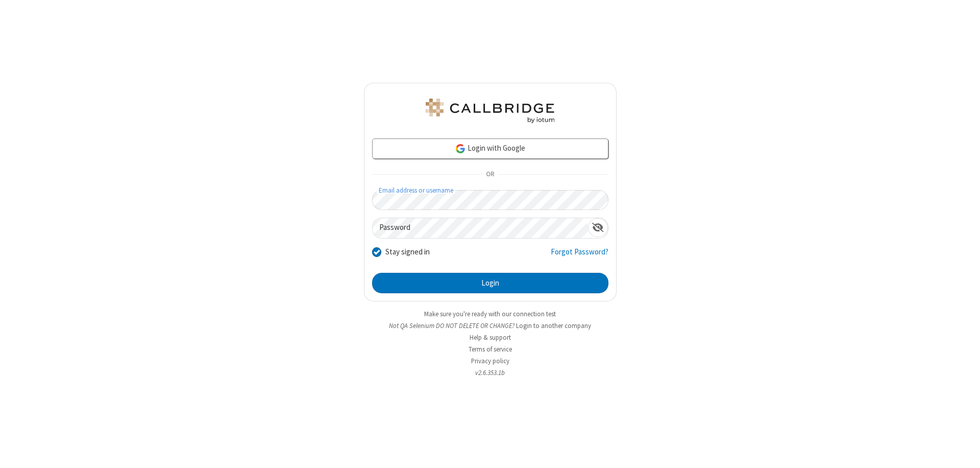 The height and width of the screenshot is (468, 980). What do you see at coordinates (598, 227) in the screenshot?
I see `div: Show password` at bounding box center [598, 227].